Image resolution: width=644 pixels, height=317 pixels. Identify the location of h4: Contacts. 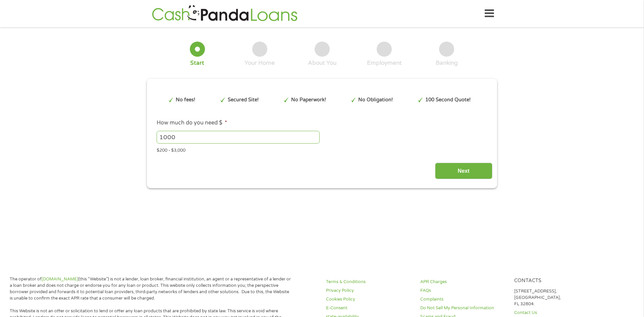
(557, 281).